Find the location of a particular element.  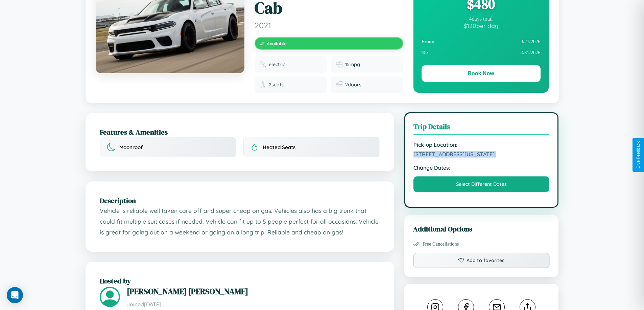

img: Fuel type is located at coordinates (263, 64).